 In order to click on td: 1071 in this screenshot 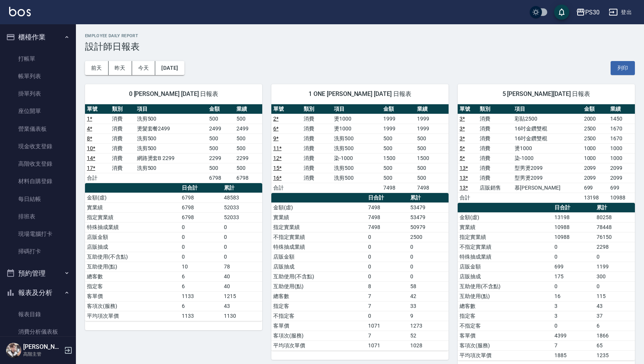, I will do `click(387, 326)`.